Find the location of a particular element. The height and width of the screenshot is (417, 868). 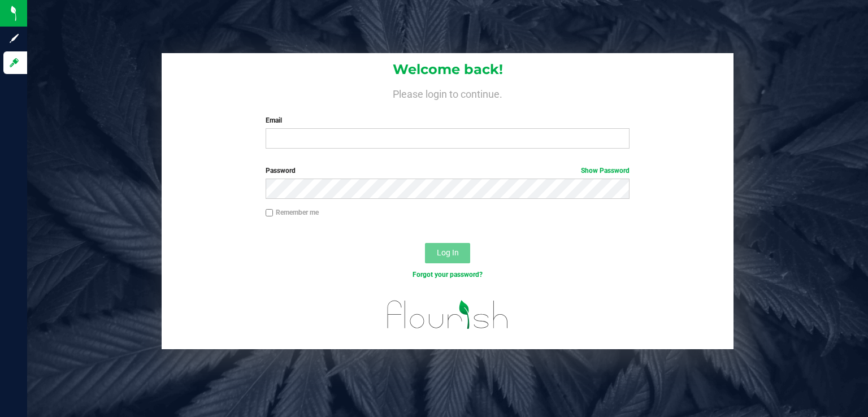

input: Remember me is located at coordinates (269, 213).